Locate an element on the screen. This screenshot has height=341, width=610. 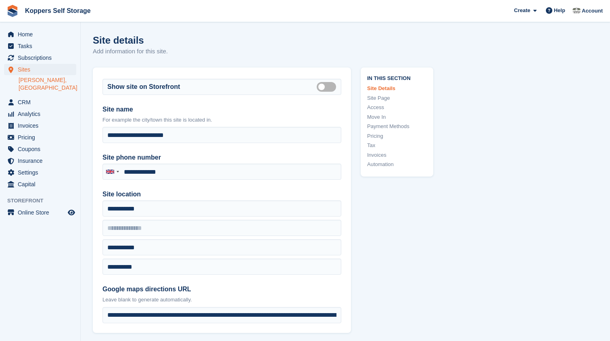
span: CRM is located at coordinates (42, 102).